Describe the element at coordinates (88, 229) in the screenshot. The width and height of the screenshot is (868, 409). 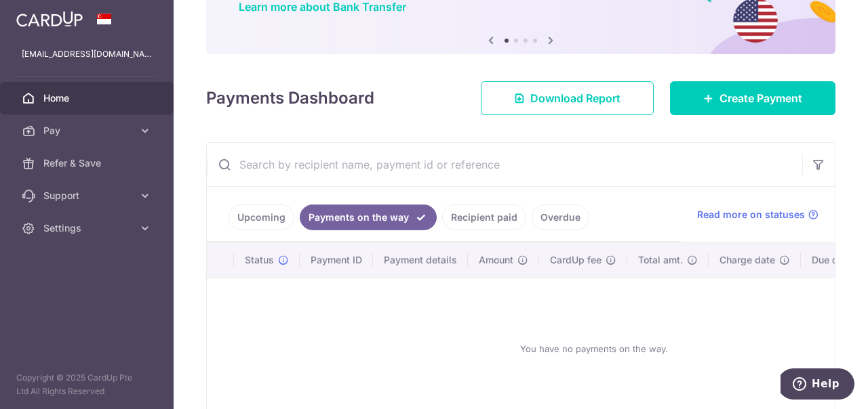
I see `span: Settings` at that location.